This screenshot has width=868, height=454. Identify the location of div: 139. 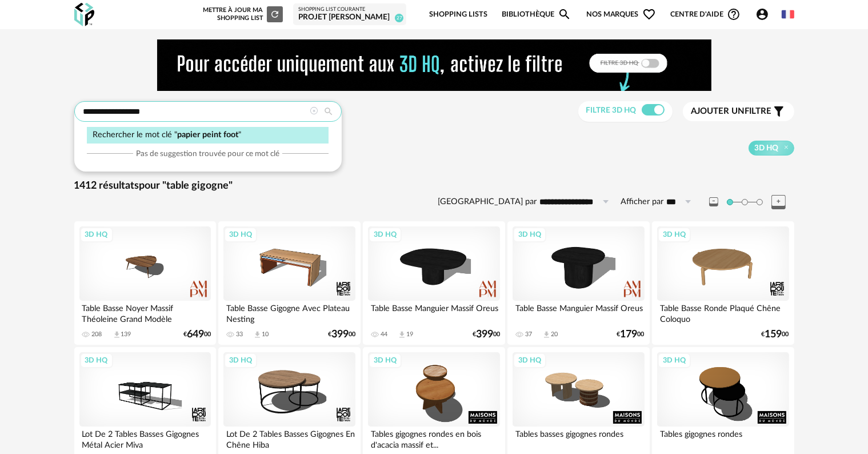
(126, 334).